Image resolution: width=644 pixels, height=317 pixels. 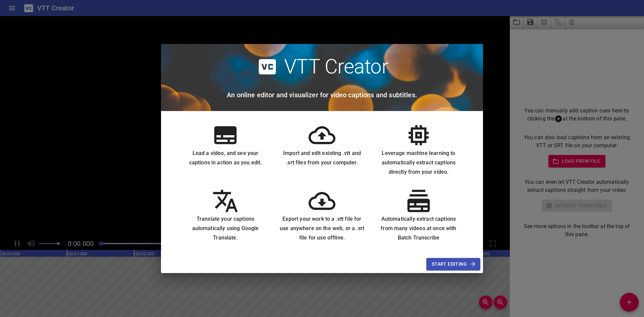 I want to click on h6: Translate your captions automatically using Google Translate., so click(x=225, y=229).